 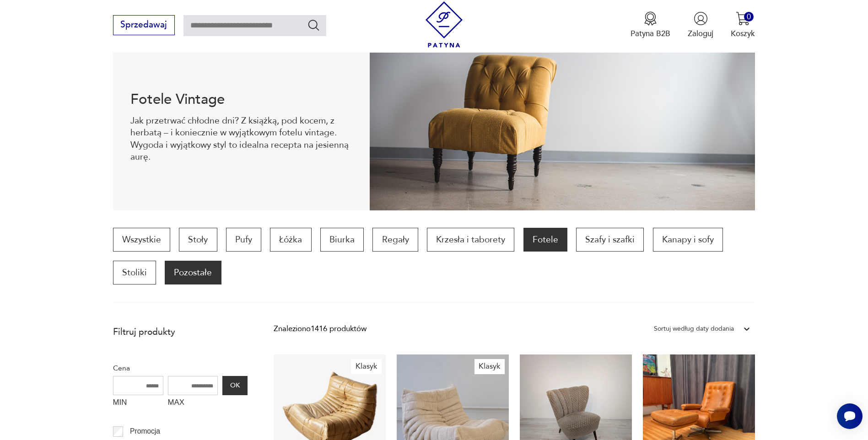 I want to click on p: Łóżka, so click(x=290, y=239).